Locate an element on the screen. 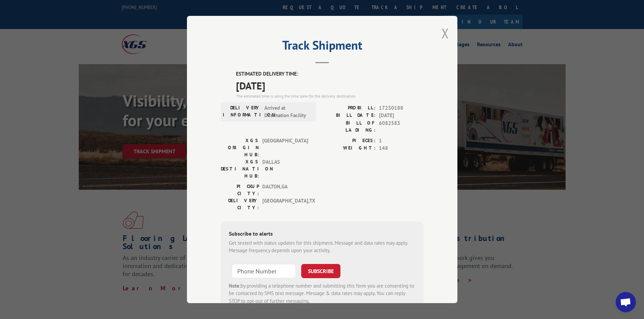 The width and height of the screenshot is (644, 319). div: Open chat is located at coordinates (626, 302).